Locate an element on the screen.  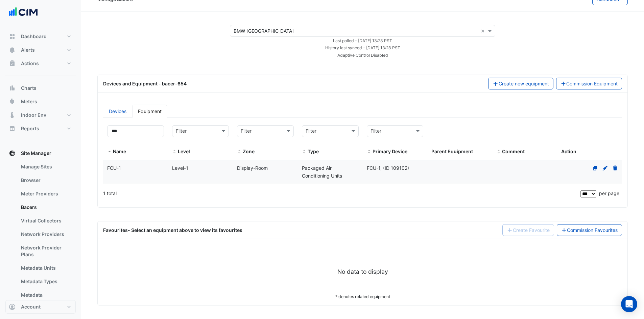
span: Actions is located at coordinates (30, 63).